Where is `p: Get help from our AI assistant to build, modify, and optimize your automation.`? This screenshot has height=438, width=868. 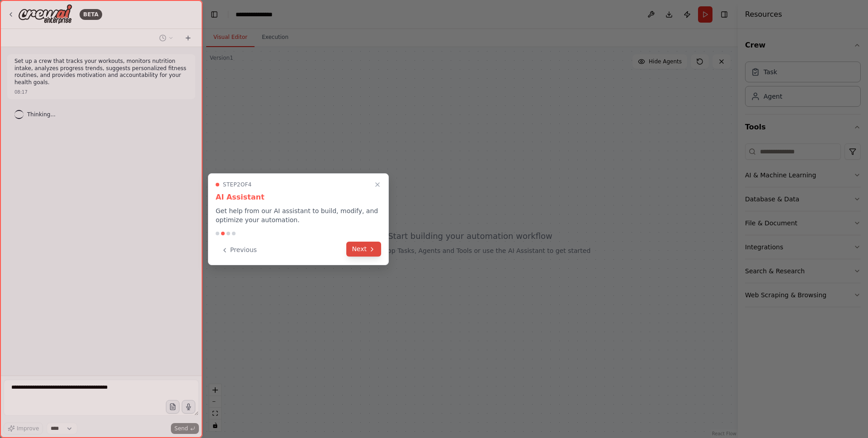
p: Get help from our AI assistant to build, modify, and optimize your automation. is located at coordinates (298, 215).